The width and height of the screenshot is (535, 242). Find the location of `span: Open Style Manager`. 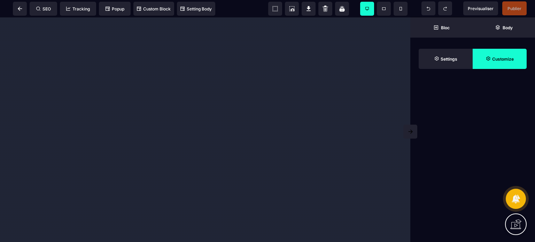

span: Open Style Manager is located at coordinates (499, 59).